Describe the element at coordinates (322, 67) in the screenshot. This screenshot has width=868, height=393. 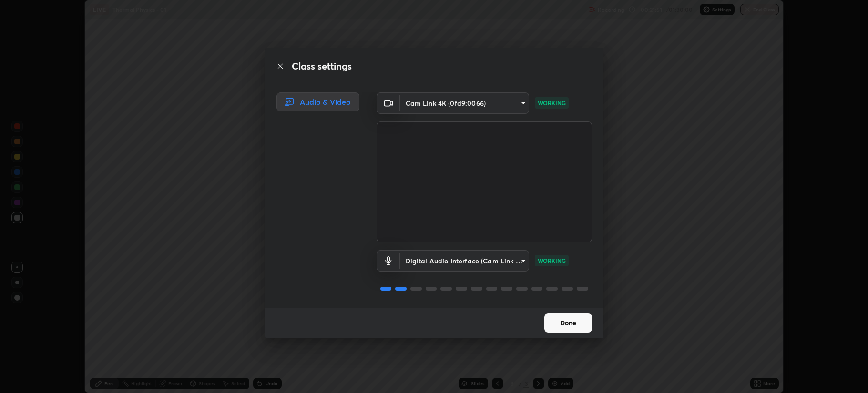
I see `h2: Class settings` at that location.